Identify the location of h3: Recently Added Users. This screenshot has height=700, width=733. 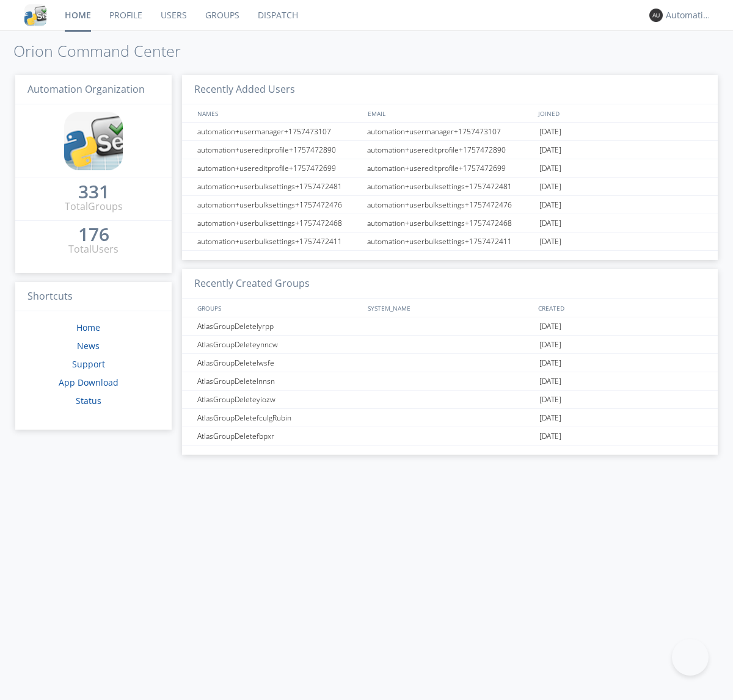
(449, 90).